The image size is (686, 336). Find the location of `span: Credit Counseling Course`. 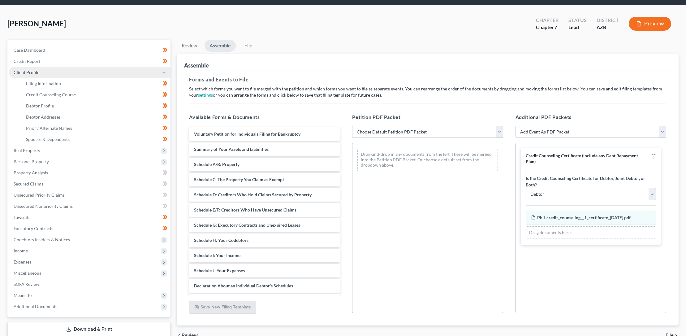

span: Credit Counseling Course is located at coordinates (51, 94).